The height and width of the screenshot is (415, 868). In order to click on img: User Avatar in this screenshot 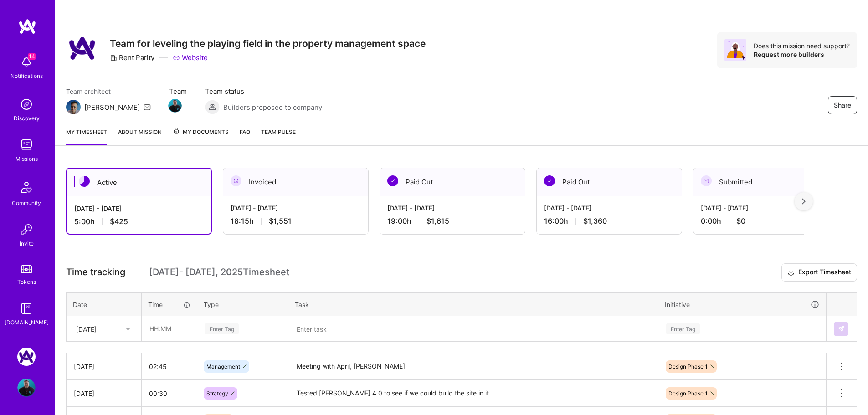, I will do `click(26, 387)`.